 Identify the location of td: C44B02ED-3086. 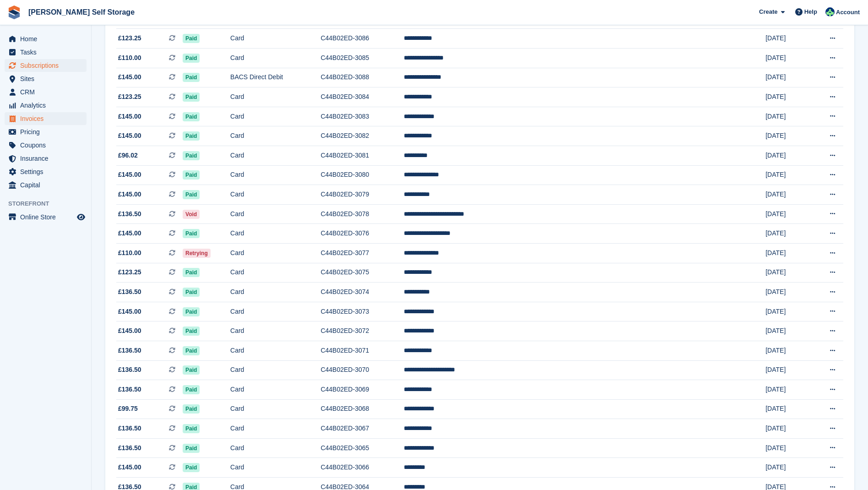
(362, 38).